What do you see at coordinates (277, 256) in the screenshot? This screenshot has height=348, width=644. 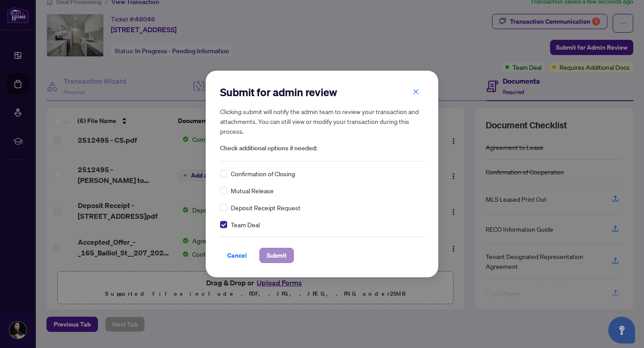 I see `span: Submit` at bounding box center [277, 256].